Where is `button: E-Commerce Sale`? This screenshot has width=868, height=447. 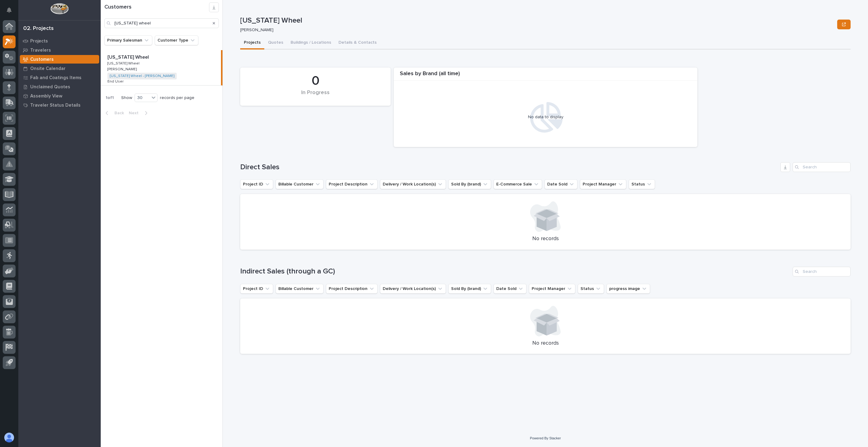
button: E-Commerce Sale is located at coordinates (518, 184).